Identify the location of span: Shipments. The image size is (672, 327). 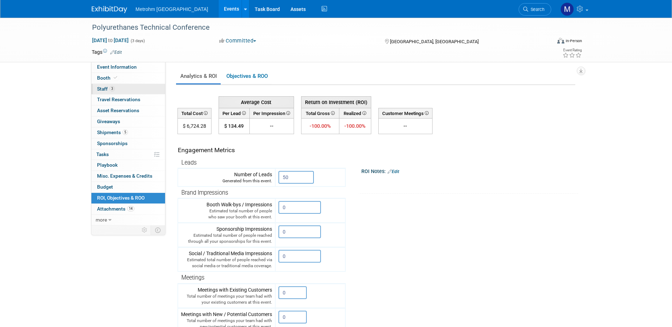
(112, 132).